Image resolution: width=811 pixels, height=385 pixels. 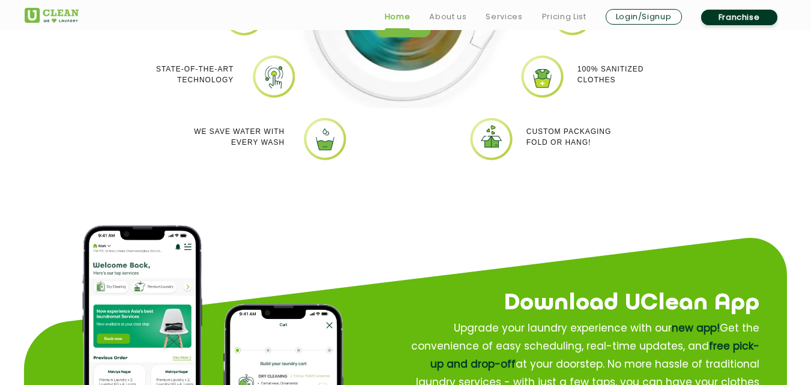 I want to click on p: State-of-the-art Technology, so click(x=194, y=74).